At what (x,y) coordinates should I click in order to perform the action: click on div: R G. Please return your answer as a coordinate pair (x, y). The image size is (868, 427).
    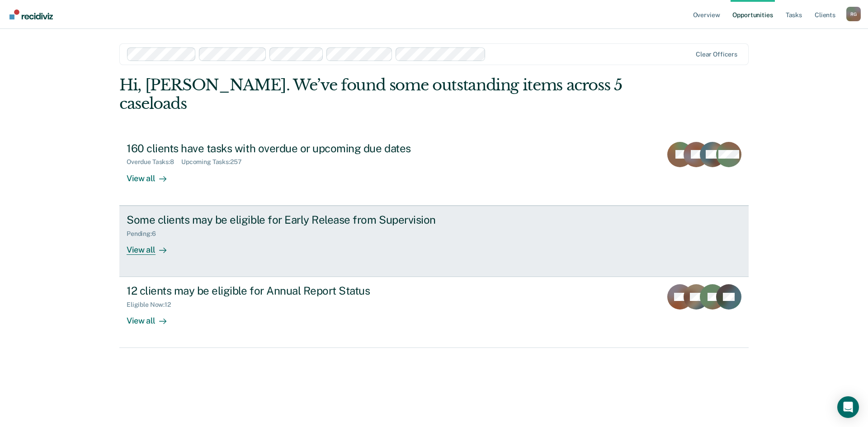
    Looking at the image, I should click on (853, 14).